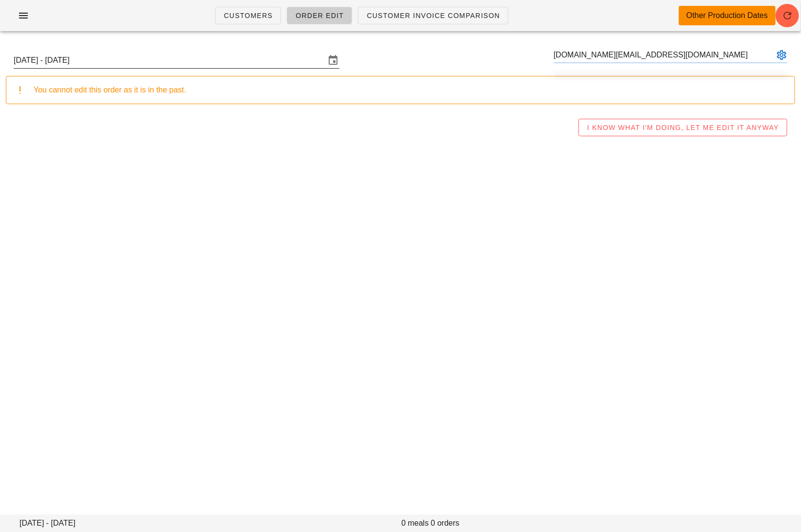 The image size is (801, 532). What do you see at coordinates (782, 55) in the screenshot?
I see `button: appended action` at bounding box center [782, 55].